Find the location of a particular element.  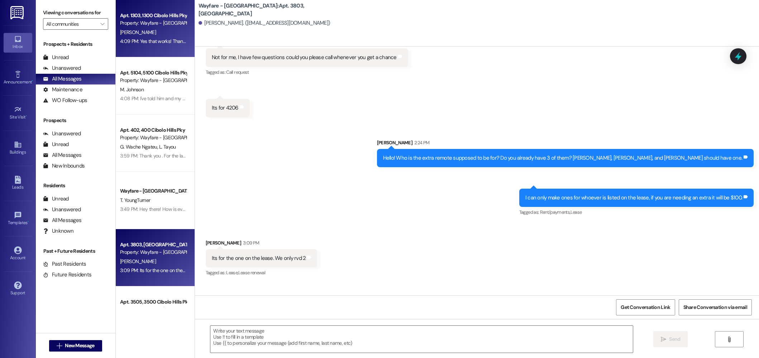

a: Templates • is located at coordinates (18, 219).